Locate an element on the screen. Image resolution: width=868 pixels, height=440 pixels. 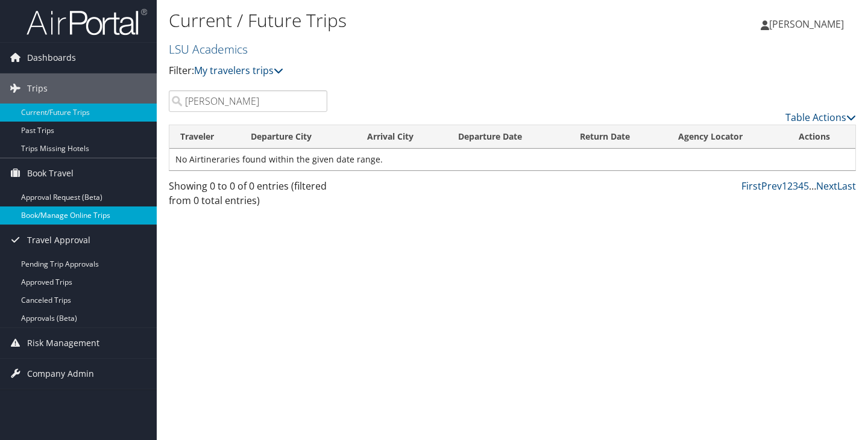
th: Actions is located at coordinates (822, 137).